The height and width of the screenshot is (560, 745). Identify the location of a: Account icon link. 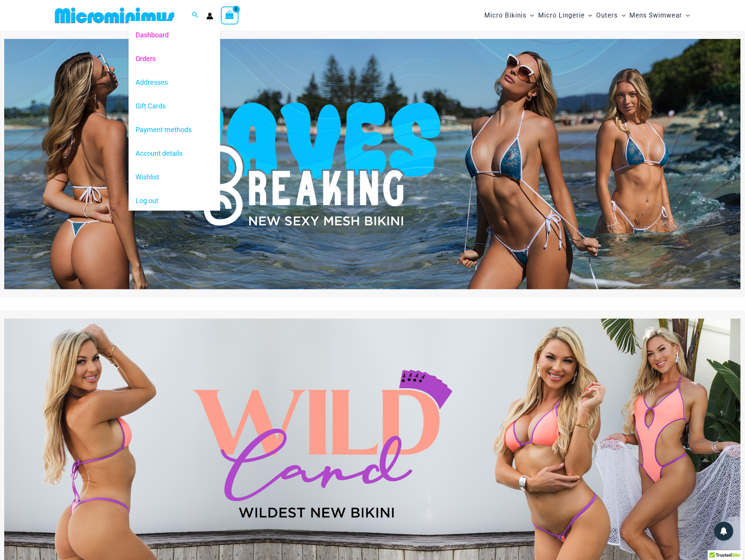
(210, 16).